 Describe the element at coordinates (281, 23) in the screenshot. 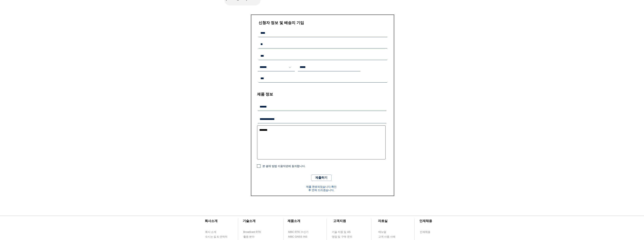

I see `span: ​신청자 정보 및 배송지 기입` at that location.